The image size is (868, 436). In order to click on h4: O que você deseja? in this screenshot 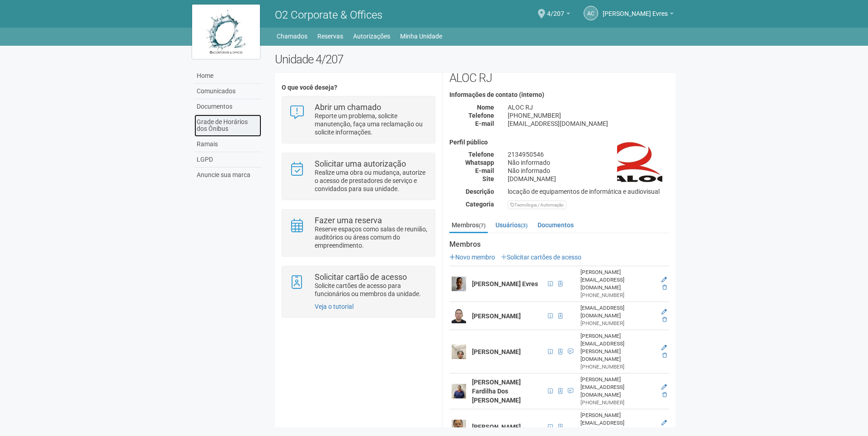, I will do `click(358, 87)`.